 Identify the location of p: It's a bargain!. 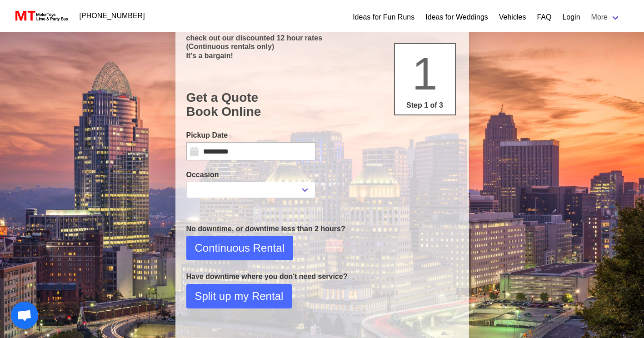
(322, 56).